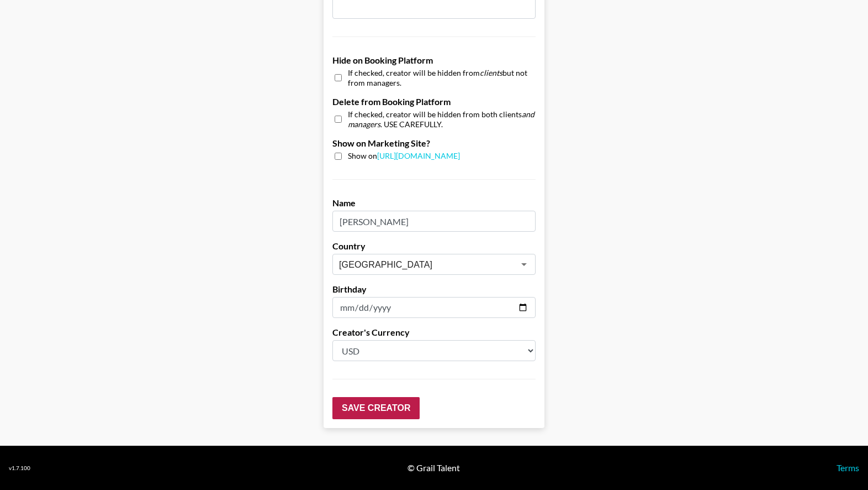 This screenshot has width=868, height=490. Describe the element at coordinates (433, 468) in the screenshot. I see `div: © Grail Talent` at that location.